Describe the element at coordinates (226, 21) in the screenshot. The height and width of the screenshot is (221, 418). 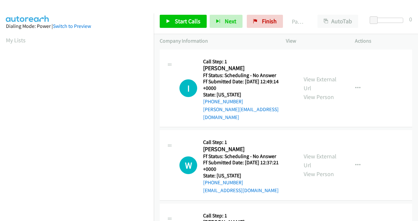
I see `button: Next` at that location.